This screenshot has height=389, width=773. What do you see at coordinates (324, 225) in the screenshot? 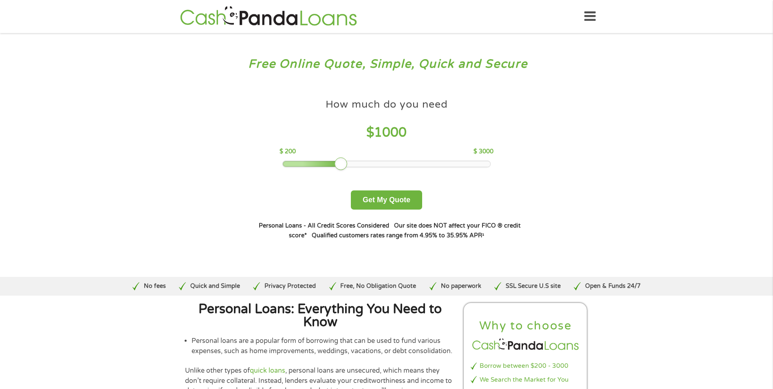
I see `strong: Personal Loans - All Credit Scores Considered` at bounding box center [324, 225].